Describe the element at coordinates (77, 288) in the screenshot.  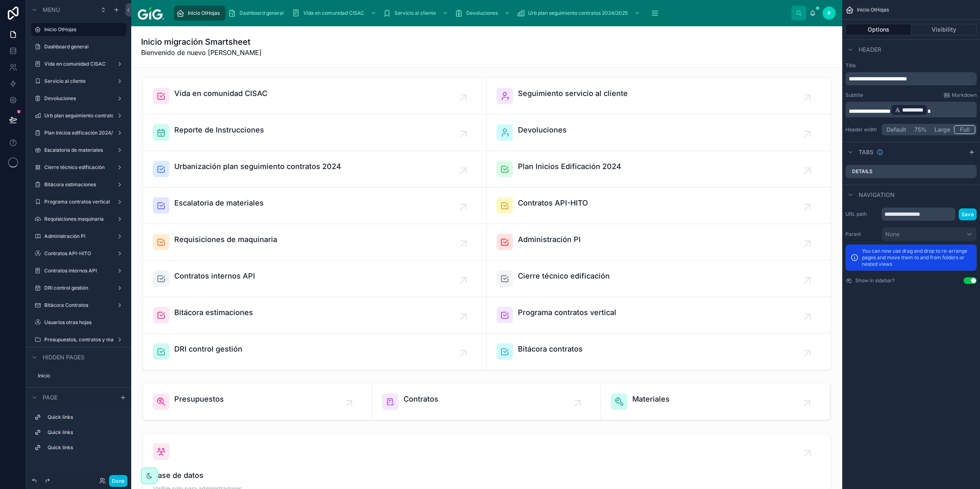
I see `a: DRI control gestión` at that location.